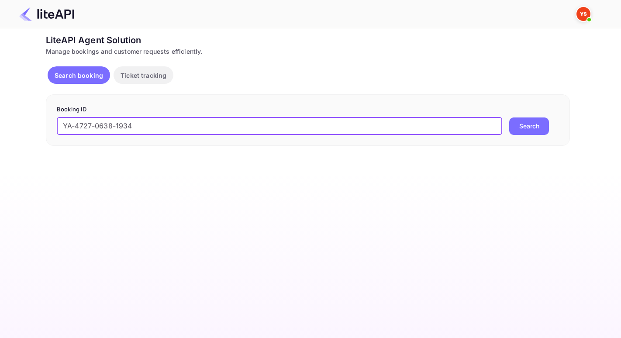 This screenshot has height=338, width=621. What do you see at coordinates (308, 110) in the screenshot?
I see `p: Booking ID` at bounding box center [308, 110].